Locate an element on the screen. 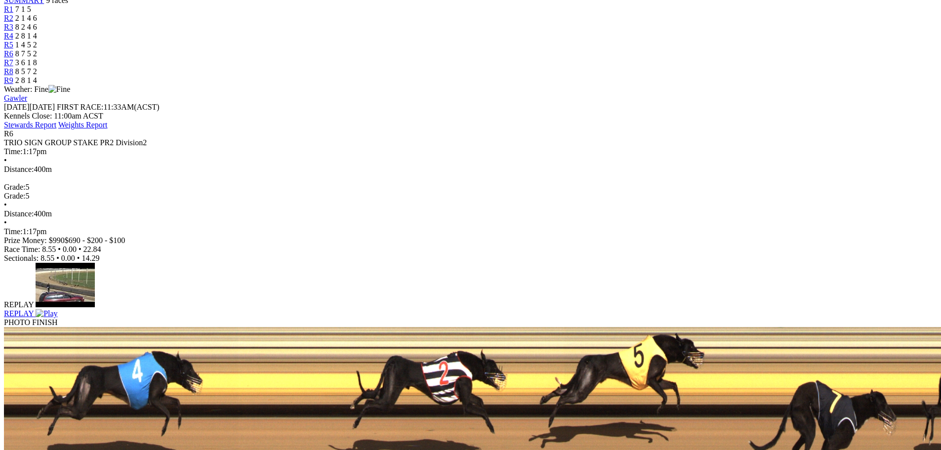 Image resolution: width=941 pixels, height=450 pixels. img: default.jpg is located at coordinates (65, 285).